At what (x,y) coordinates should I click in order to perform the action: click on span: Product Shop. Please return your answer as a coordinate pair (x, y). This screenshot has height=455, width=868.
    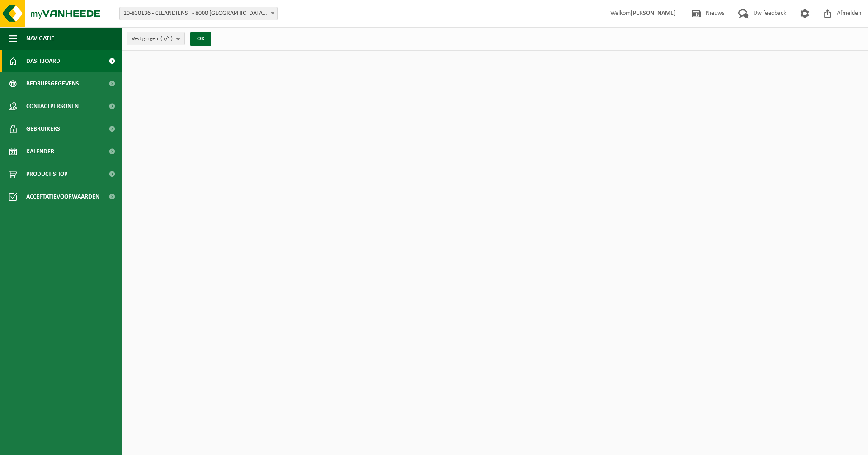
    Looking at the image, I should click on (46, 174).